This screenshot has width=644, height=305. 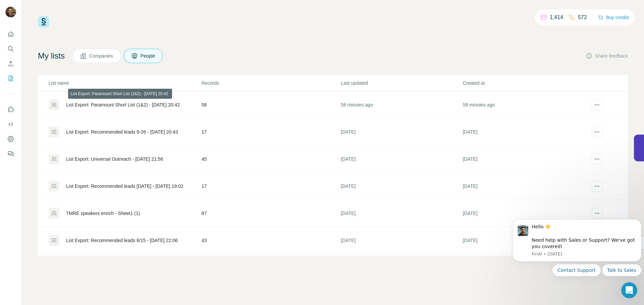 I want to click on p: 572, so click(x=582, y=17).